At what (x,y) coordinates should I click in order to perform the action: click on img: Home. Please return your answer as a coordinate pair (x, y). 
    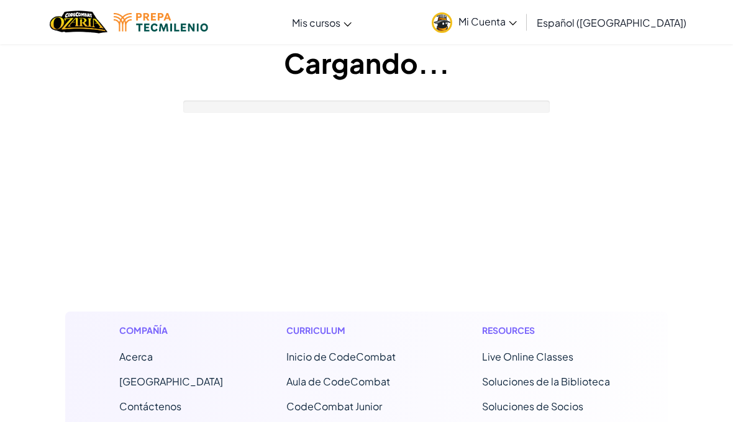
    Looking at the image, I should click on (78, 22).